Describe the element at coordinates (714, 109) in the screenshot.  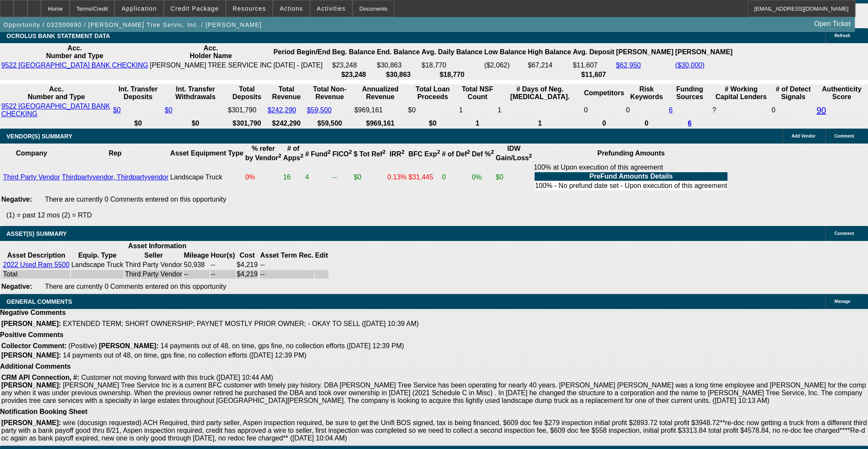
I see `span: Refresh to pull Number of Working Capital Lenders` at that location.